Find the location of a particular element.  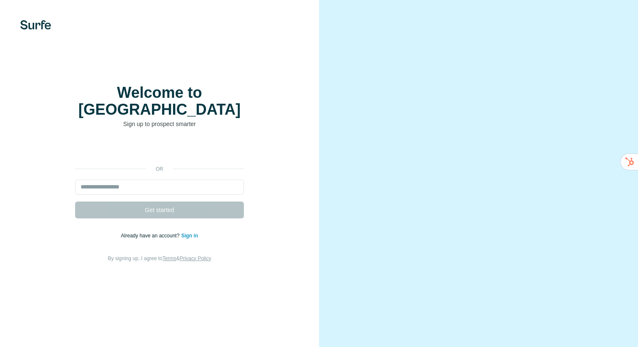

span: By signing up, I agree to & is located at coordinates (159, 259).